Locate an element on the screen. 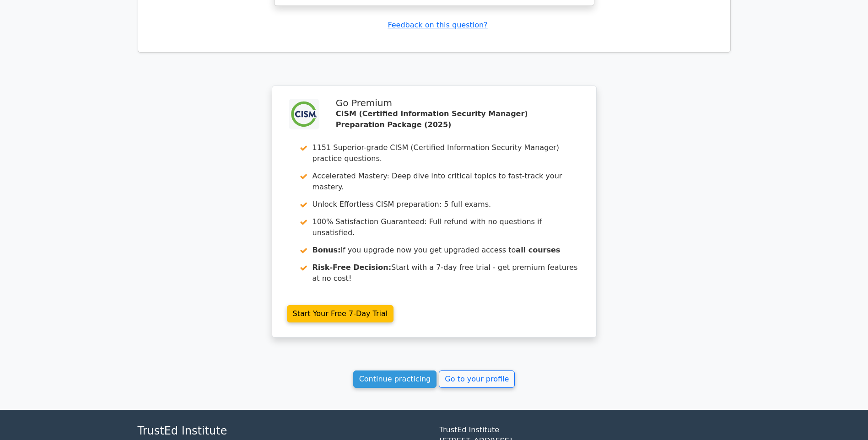 Image resolution: width=868 pixels, height=440 pixels. a: Go to your profile is located at coordinates (477, 379).